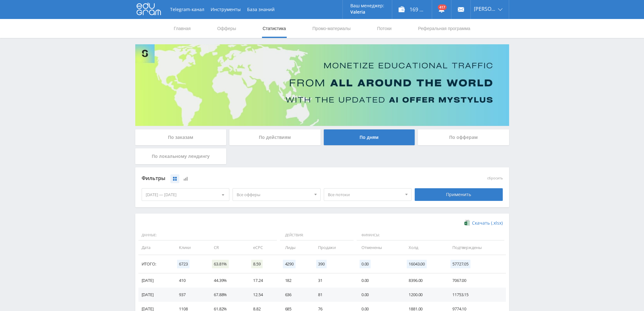  Describe the element at coordinates (322, 85) in the screenshot. I see `img: Banner` at that location.